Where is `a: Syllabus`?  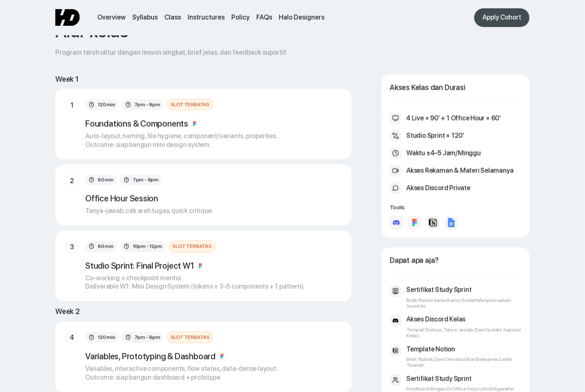 a: Syllabus is located at coordinates (145, 17).